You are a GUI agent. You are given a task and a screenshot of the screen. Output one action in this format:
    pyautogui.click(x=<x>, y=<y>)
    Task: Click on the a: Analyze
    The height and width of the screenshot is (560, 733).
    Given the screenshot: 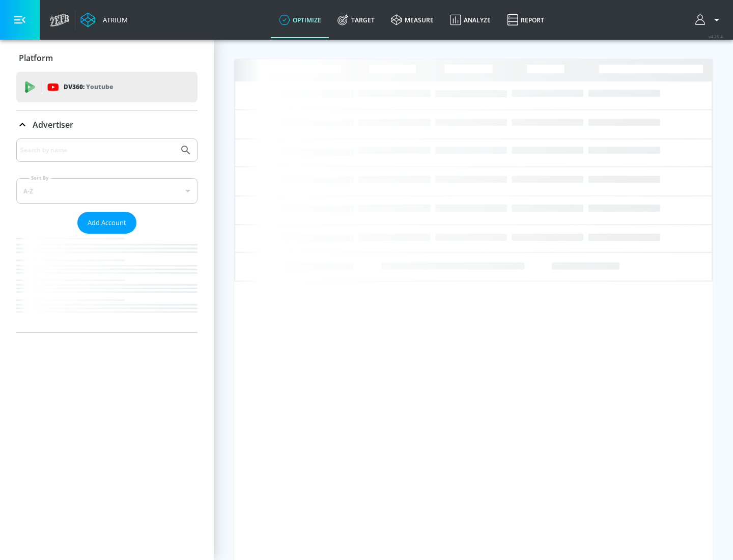 What is the action you would take?
    pyautogui.click(x=470, y=20)
    